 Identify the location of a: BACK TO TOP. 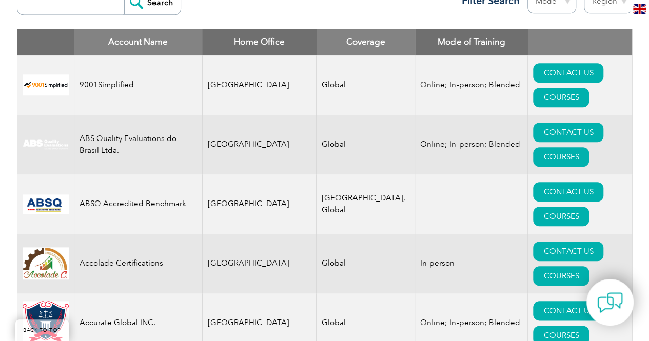
(42, 330).